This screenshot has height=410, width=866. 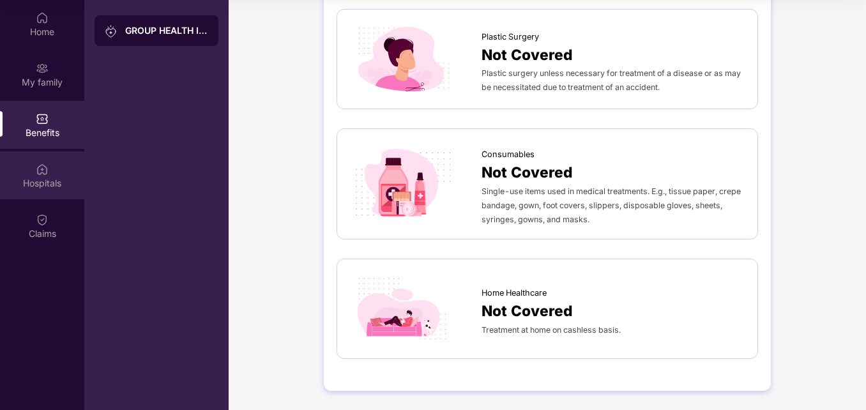 What do you see at coordinates (611, 205) in the screenshot?
I see `span: Single-use items used in medical treatments. E.g., tissue paper, crepe bandage, gown, foot covers...` at bounding box center [611, 205].